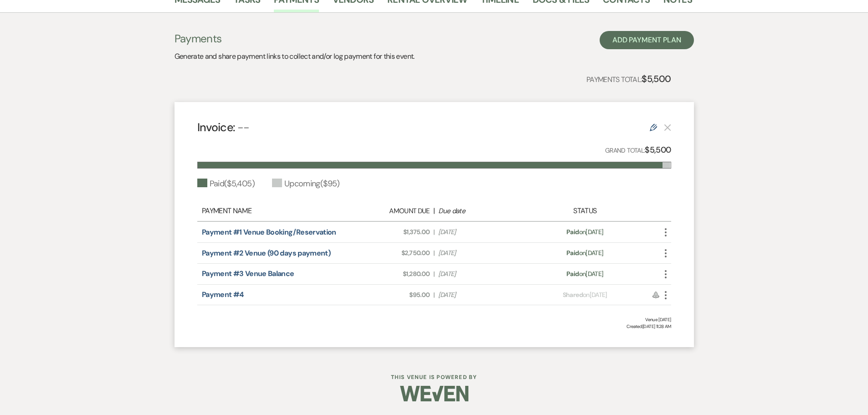 Image resolution: width=868 pixels, height=415 pixels. Describe the element at coordinates (435, 394) in the screenshot. I see `img: Weven Logo` at that location.